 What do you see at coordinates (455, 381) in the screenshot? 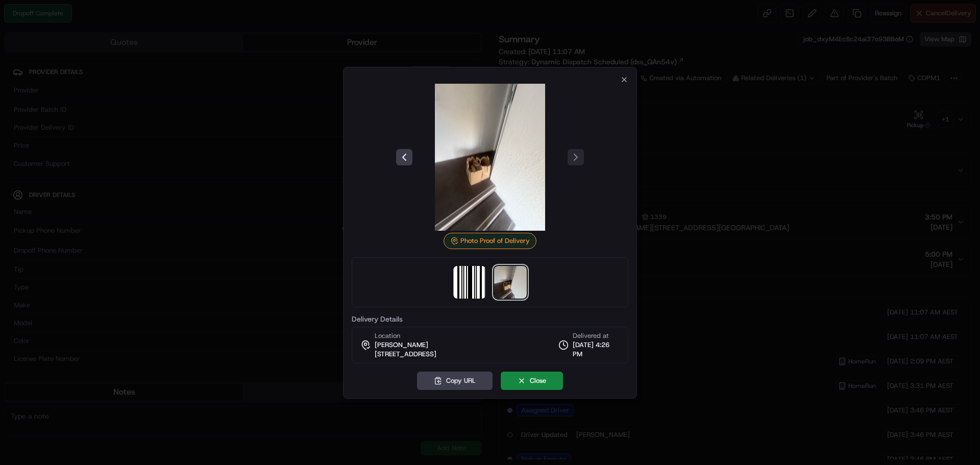
I see `button: Copy URL` at bounding box center [455, 381].